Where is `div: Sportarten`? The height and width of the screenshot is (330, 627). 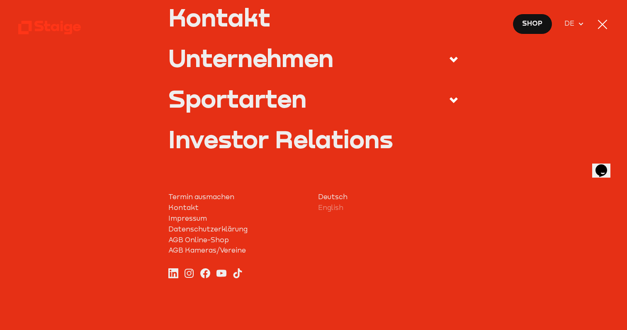 div: Sportarten is located at coordinates (237, 98).